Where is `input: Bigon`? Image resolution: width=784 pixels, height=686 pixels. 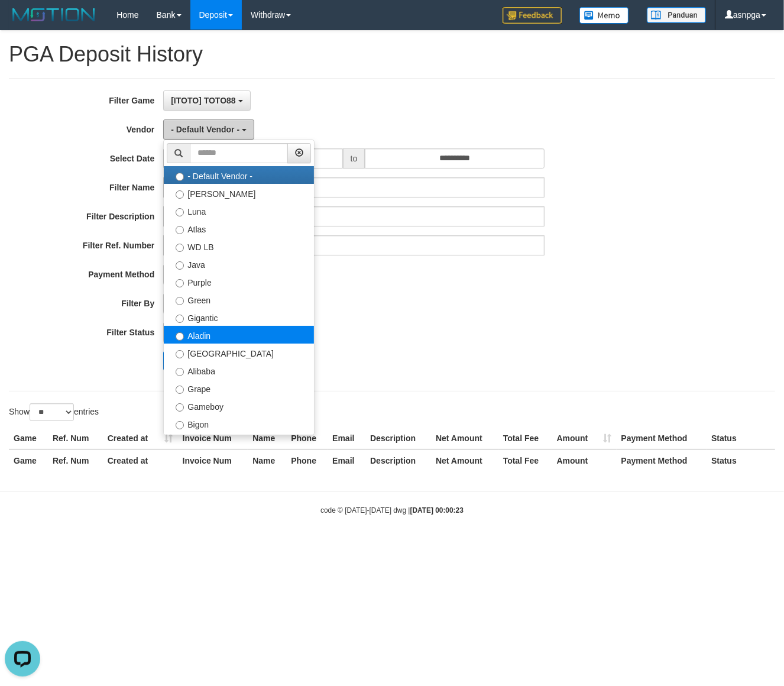
input: Bigon is located at coordinates (180, 425).